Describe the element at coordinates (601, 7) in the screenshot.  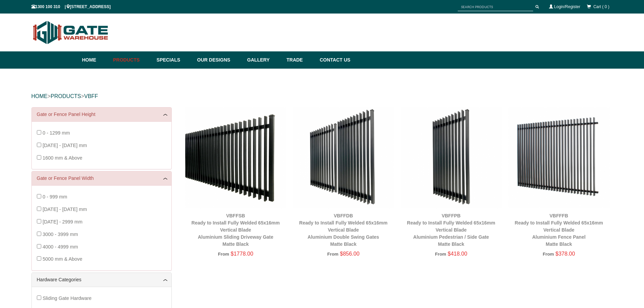
I see `span: Cart ( 0 )` at that location.